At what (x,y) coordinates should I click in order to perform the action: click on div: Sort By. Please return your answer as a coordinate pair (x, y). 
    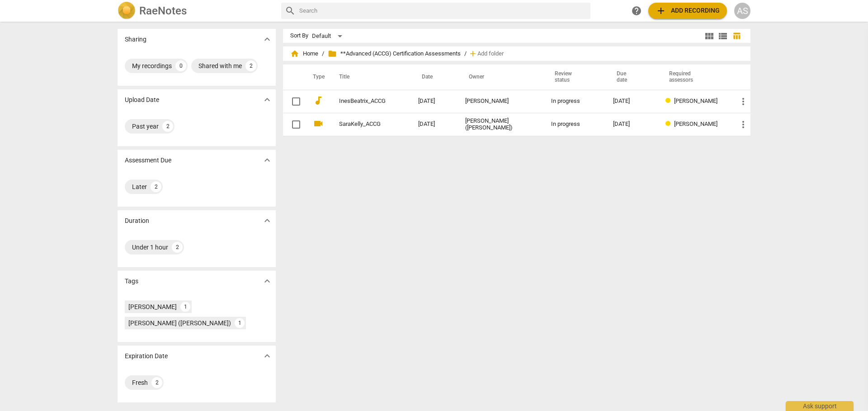
    Looking at the image, I should click on (299, 35).